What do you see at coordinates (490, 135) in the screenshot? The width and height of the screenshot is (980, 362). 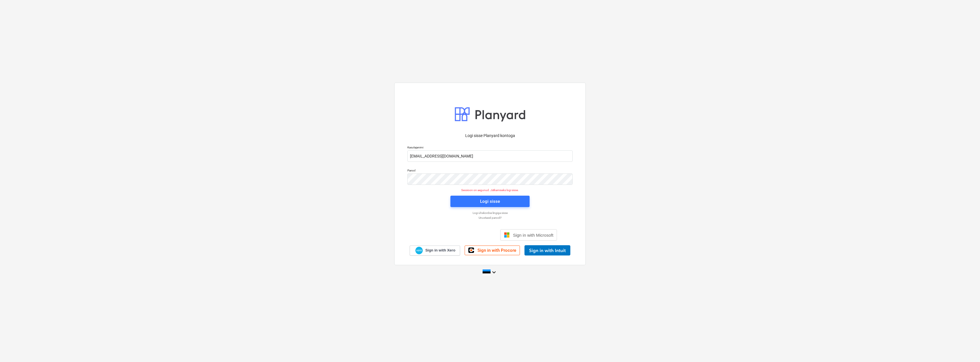 I see `p: Logi sisse Planyard kontoga` at bounding box center [490, 135].